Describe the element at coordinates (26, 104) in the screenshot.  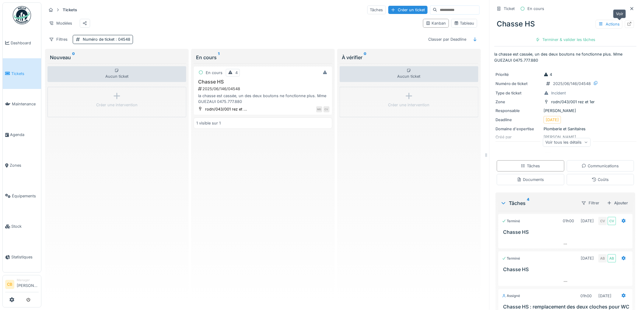
I see `span: Maintenance` at that location.